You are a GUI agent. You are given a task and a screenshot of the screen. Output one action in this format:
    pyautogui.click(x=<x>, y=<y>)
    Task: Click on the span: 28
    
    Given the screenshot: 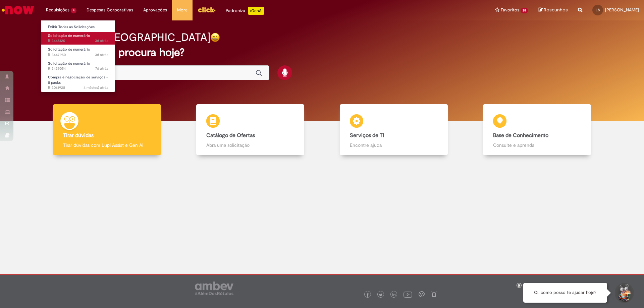 What is the action you would take?
    pyautogui.click(x=525, y=11)
    